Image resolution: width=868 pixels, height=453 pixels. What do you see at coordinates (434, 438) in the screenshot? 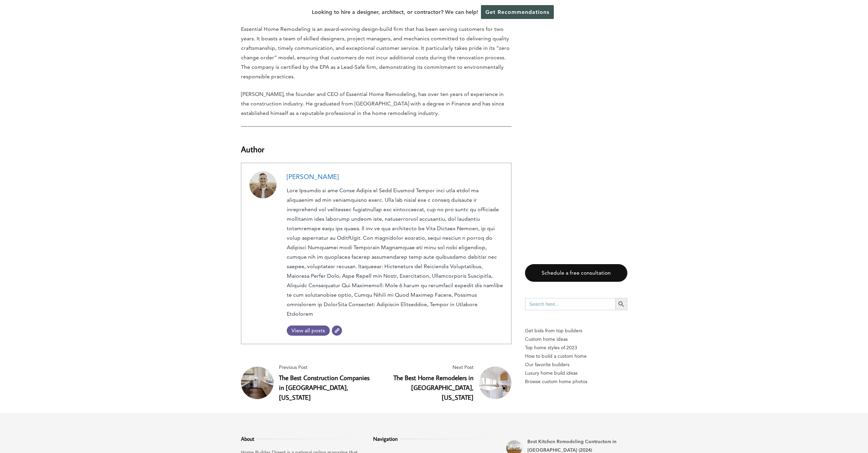
I see `h3: Navigation` at bounding box center [434, 438].